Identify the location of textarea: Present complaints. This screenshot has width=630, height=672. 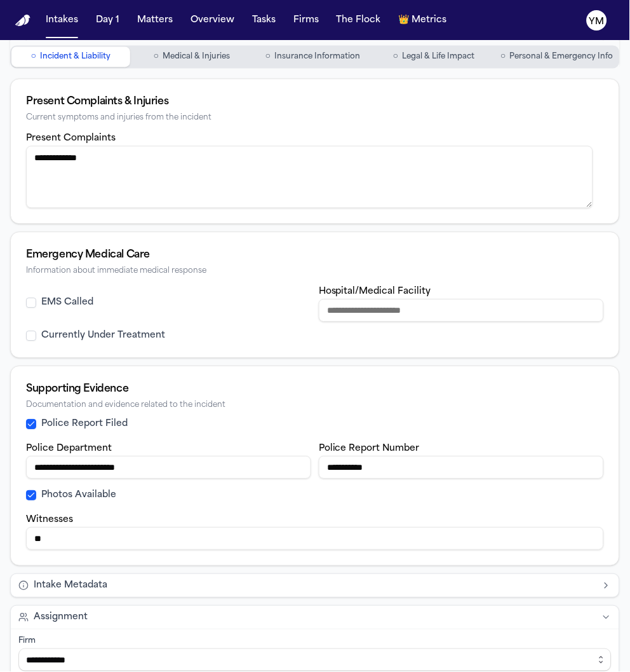
(310, 177).